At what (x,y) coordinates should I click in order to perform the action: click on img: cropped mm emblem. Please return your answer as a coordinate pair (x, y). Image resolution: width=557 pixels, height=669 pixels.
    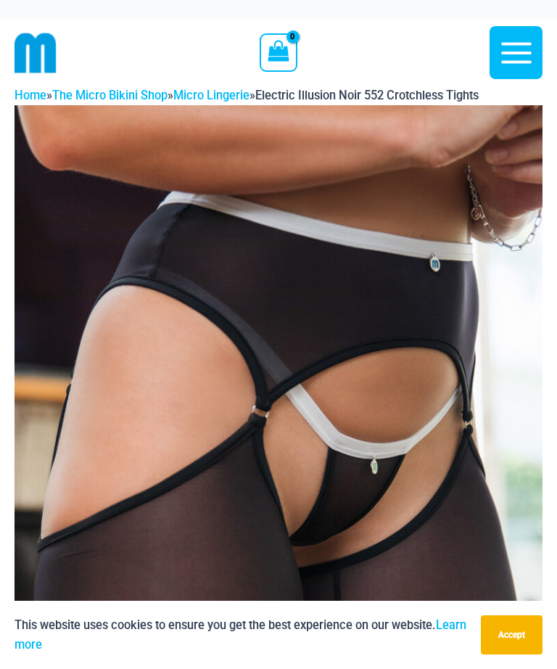
    Looking at the image, I should click on (36, 53).